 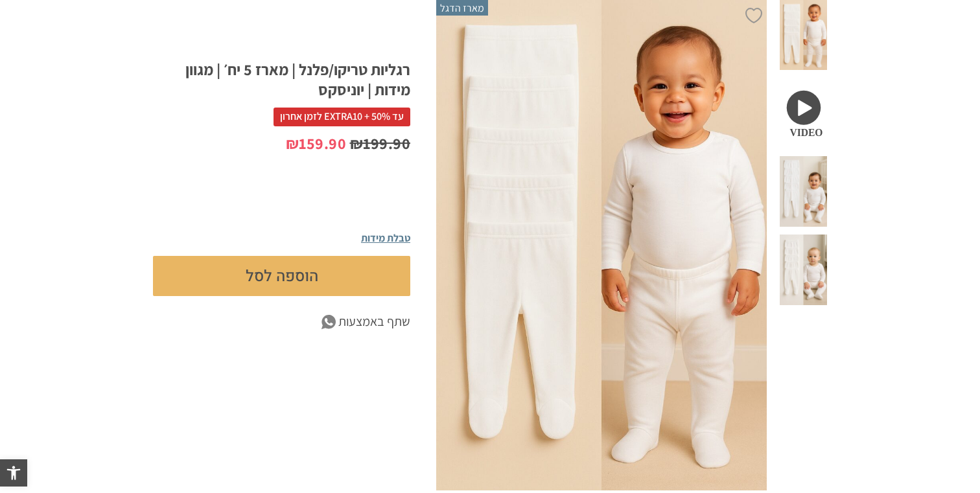 What do you see at coordinates (386, 238) in the screenshot?
I see `span: טבלת מידות` at bounding box center [386, 238].